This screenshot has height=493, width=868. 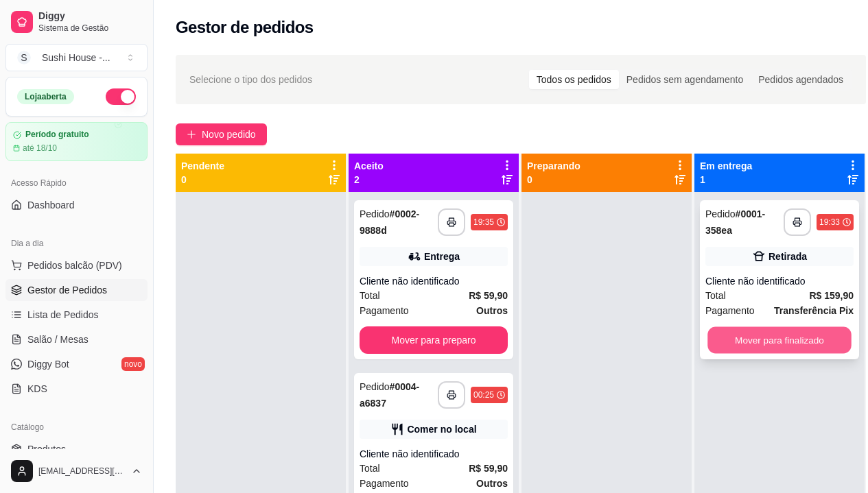 What do you see at coordinates (67, 290) in the screenshot?
I see `span: Gestor de Pedidos` at bounding box center [67, 290].